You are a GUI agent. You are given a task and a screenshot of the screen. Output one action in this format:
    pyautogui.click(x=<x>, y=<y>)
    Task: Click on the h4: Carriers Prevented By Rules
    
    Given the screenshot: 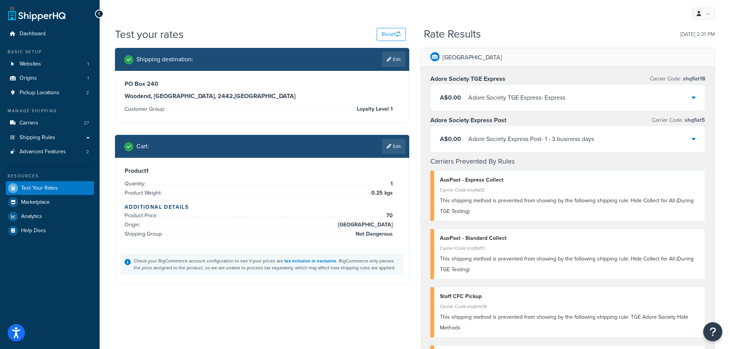 What is the action you would take?
    pyautogui.click(x=568, y=161)
    